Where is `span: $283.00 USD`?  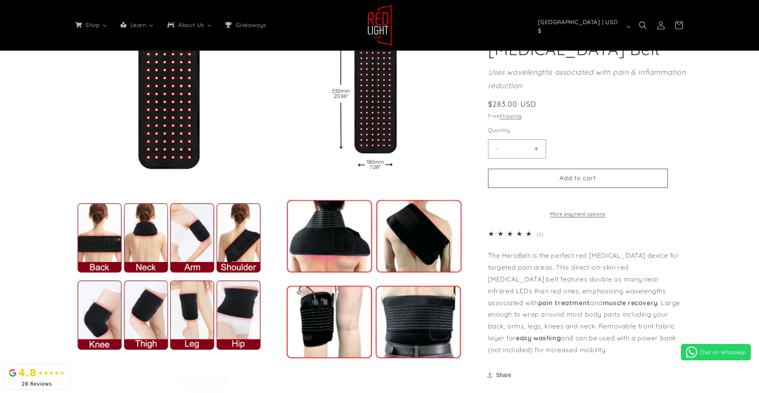 span: $283.00 USD is located at coordinates (512, 104).